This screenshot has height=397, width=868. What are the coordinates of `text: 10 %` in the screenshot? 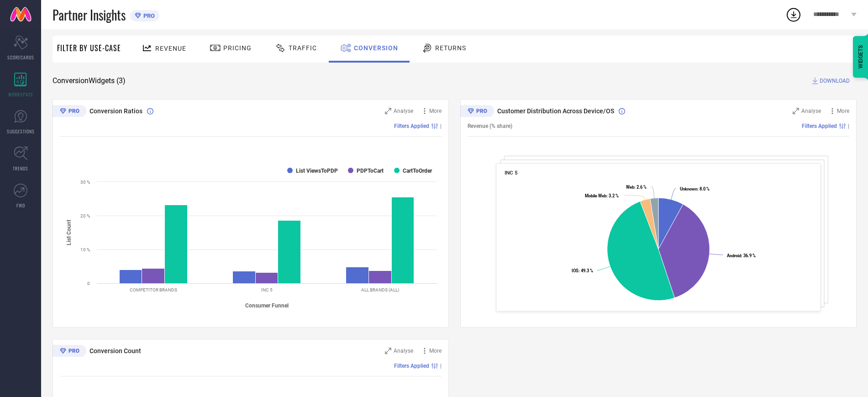 It's located at (85, 249).